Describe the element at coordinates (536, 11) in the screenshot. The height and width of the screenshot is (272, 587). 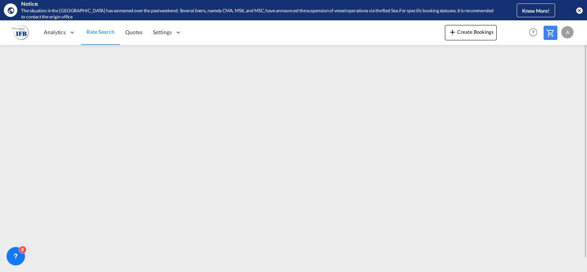
I see `span: Know More!` at that location.